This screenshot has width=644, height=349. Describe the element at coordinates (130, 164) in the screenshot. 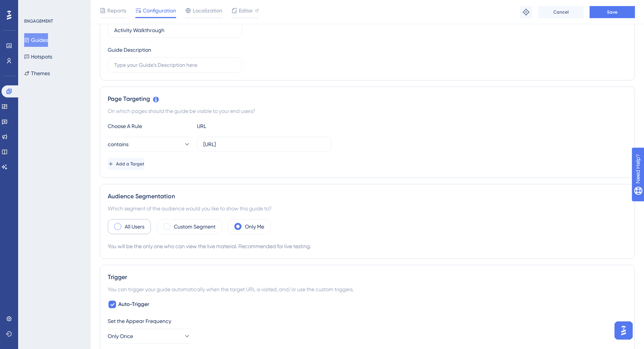

I see `span: Add a Target` at that location.